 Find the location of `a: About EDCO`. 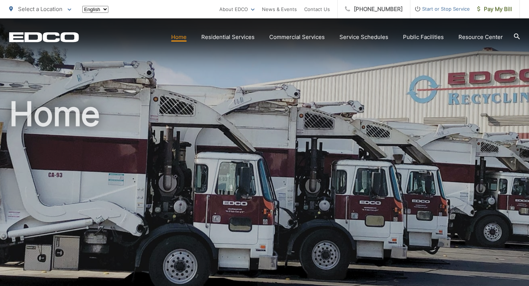

a: About EDCO is located at coordinates (237, 9).